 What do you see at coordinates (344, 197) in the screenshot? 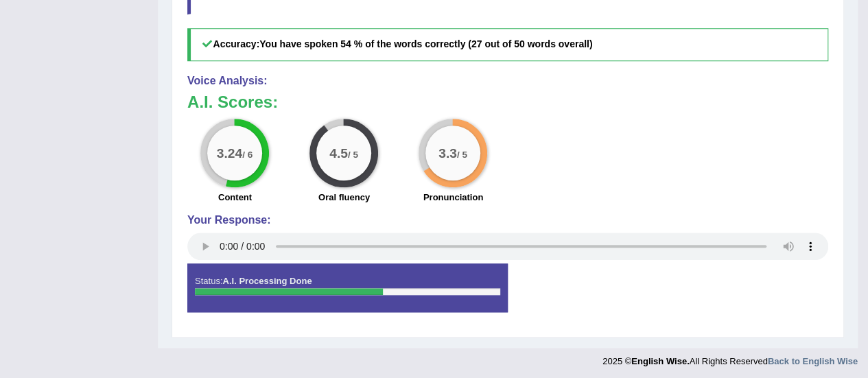
I see `label: Oral fluency` at bounding box center [344, 197].